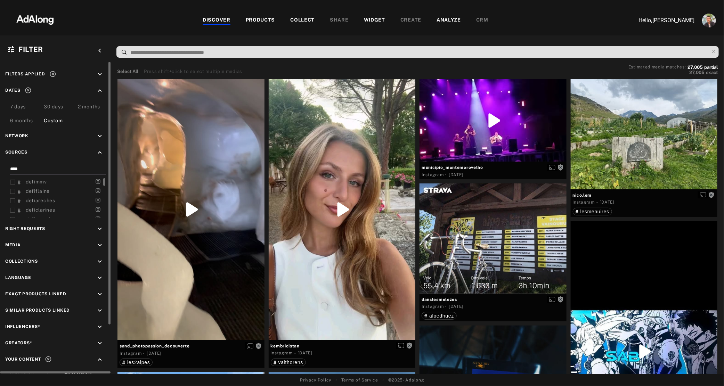 The width and height of the screenshot is (724, 386). Describe the element at coordinates (607, 202) in the screenshot. I see `time: 2024-08-31T21:28:56.000Z` at that location.